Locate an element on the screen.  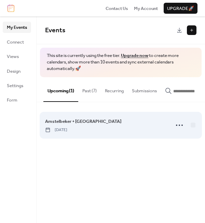
a: Connect is located at coordinates (17, 42).